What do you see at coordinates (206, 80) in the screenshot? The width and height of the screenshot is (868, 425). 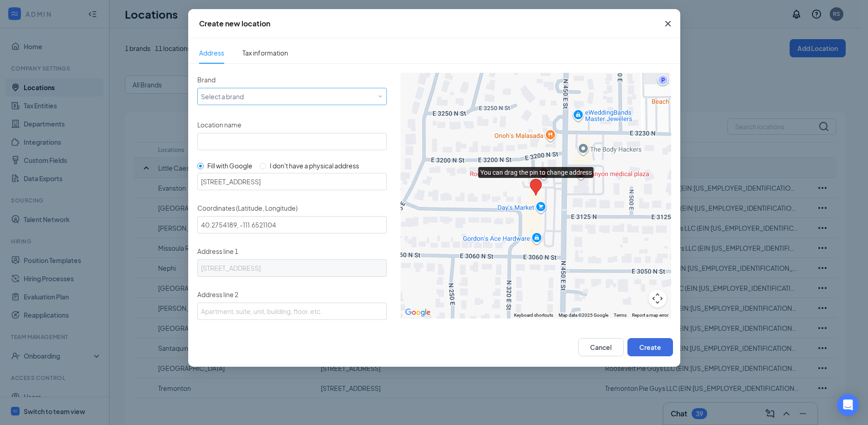 I see `span: Brand` at bounding box center [206, 80].